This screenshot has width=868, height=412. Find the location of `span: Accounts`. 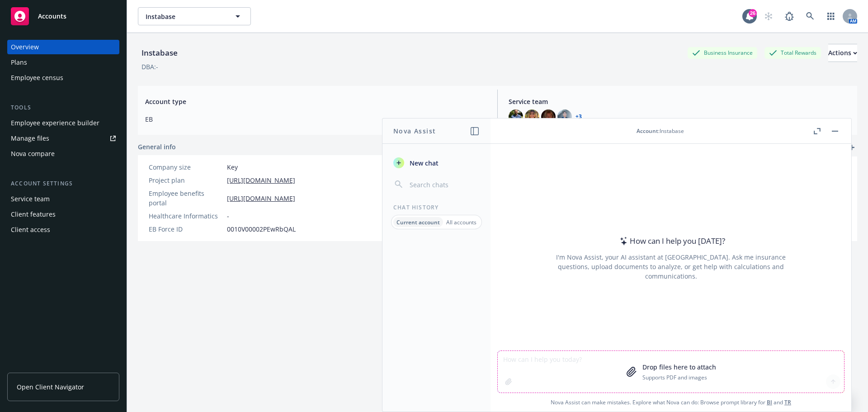

span: Accounts is located at coordinates (52, 17).